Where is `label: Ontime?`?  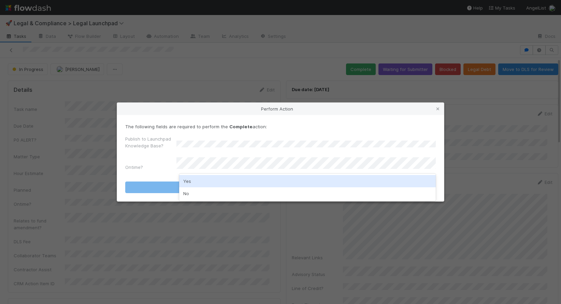
label: Ontime? is located at coordinates (134, 167).